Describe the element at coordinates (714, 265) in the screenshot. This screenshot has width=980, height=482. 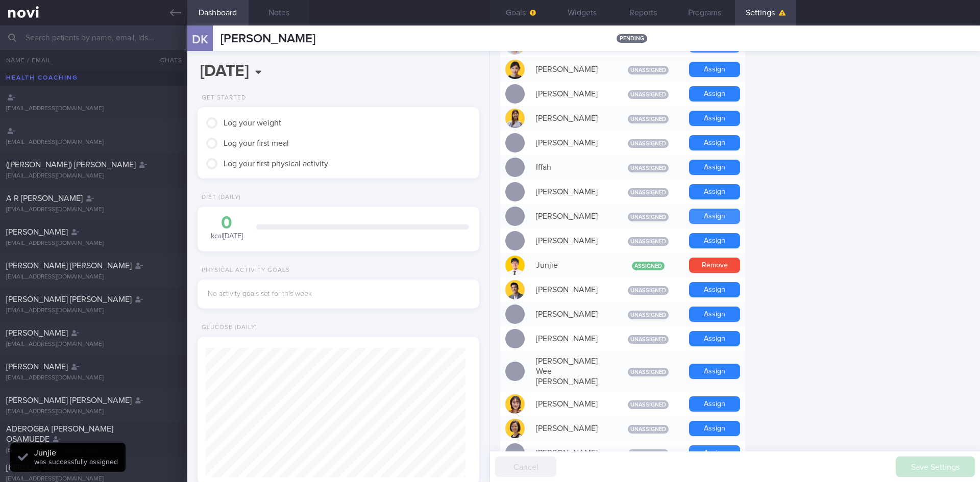
I see `button: Remove` at that location.